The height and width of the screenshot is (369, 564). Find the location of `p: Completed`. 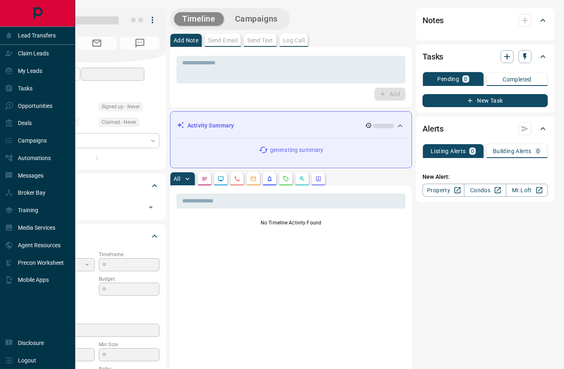

p: Completed is located at coordinates (517, 79).